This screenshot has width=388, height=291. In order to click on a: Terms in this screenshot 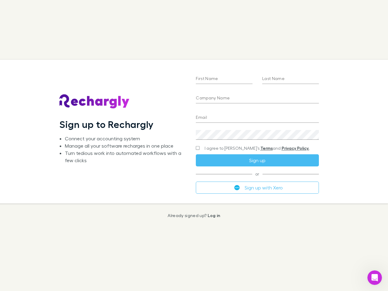, I will do `click(267, 148)`.